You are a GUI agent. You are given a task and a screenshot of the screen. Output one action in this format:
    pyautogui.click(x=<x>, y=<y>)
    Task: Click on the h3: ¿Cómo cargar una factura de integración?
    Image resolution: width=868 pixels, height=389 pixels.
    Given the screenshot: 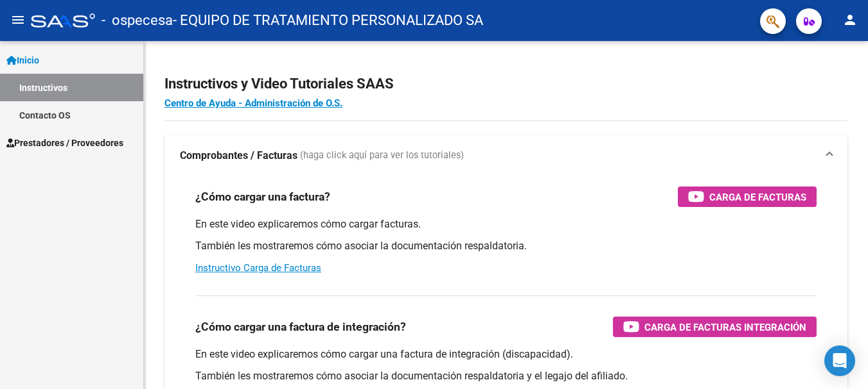 What is the action you would take?
    pyautogui.click(x=300, y=327)
    